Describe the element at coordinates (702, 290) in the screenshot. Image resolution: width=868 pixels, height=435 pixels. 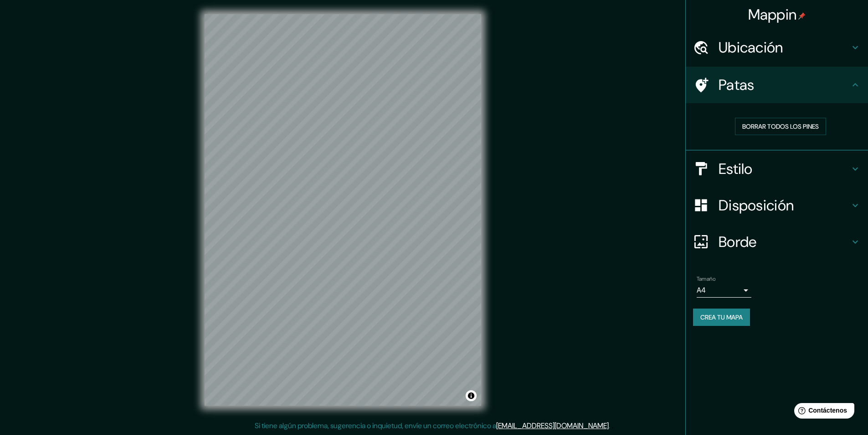
I see `font: A4` at that location.